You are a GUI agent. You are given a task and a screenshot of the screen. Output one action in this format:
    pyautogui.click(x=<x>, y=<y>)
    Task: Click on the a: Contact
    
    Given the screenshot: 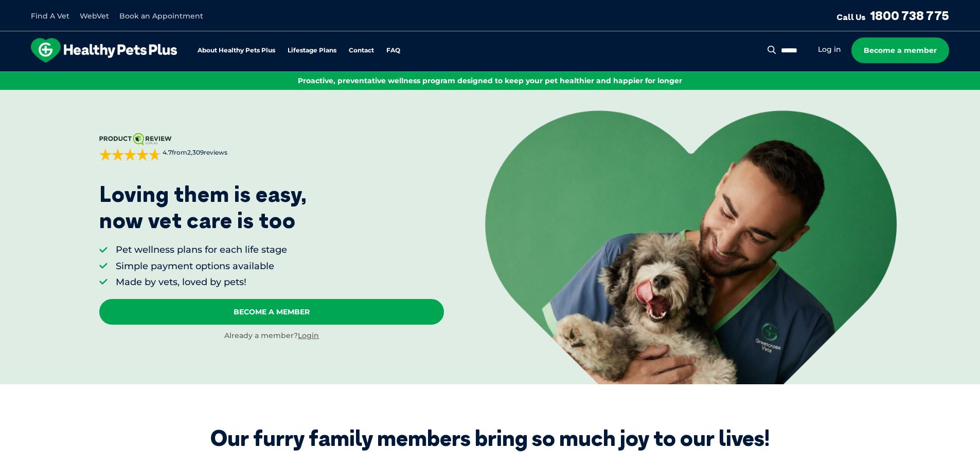 What is the action you would take?
    pyautogui.click(x=361, y=51)
    